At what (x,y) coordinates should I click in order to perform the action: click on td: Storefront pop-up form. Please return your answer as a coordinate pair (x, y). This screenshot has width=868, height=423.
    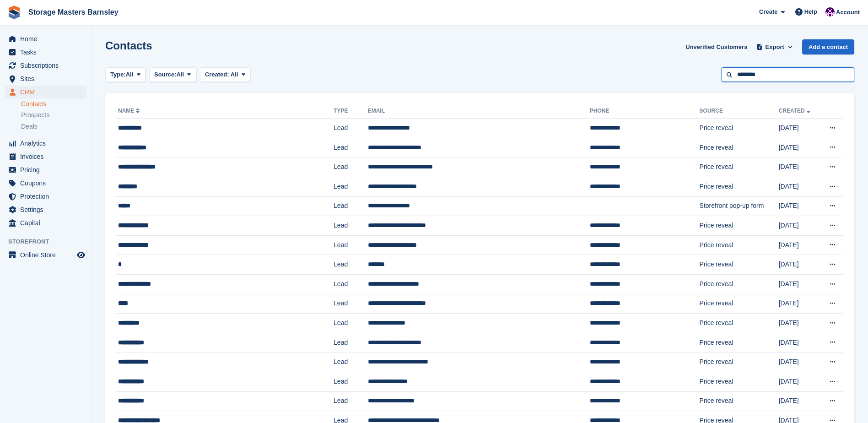
    Looking at the image, I should click on (739, 206).